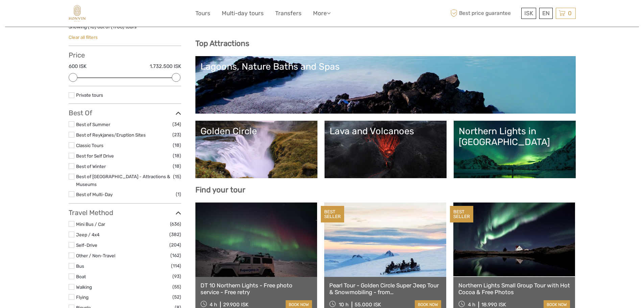 The image size is (644, 308). I want to click on a: Walking, so click(84, 287).